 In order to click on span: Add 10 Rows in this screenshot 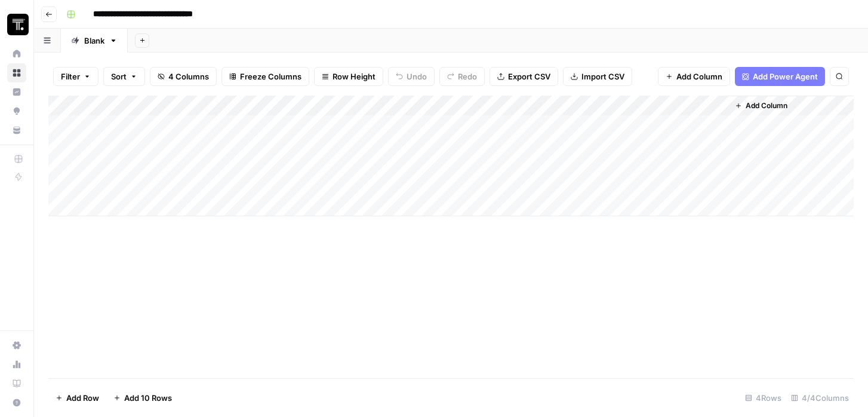, I will do `click(148, 398)`.